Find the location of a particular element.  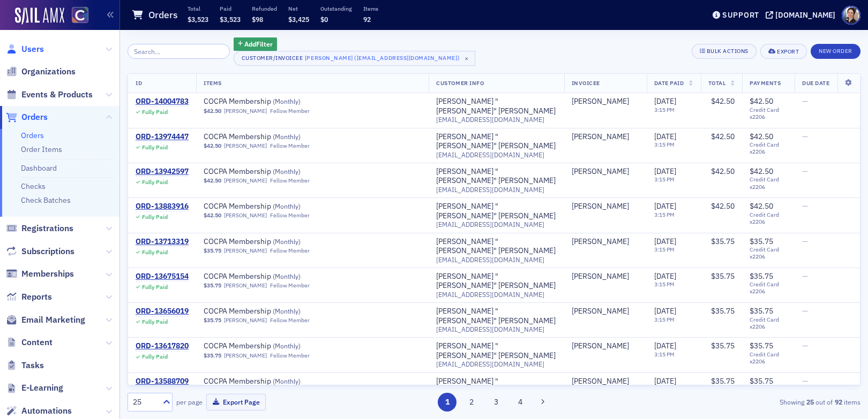

span: Reports is located at coordinates (36, 297).